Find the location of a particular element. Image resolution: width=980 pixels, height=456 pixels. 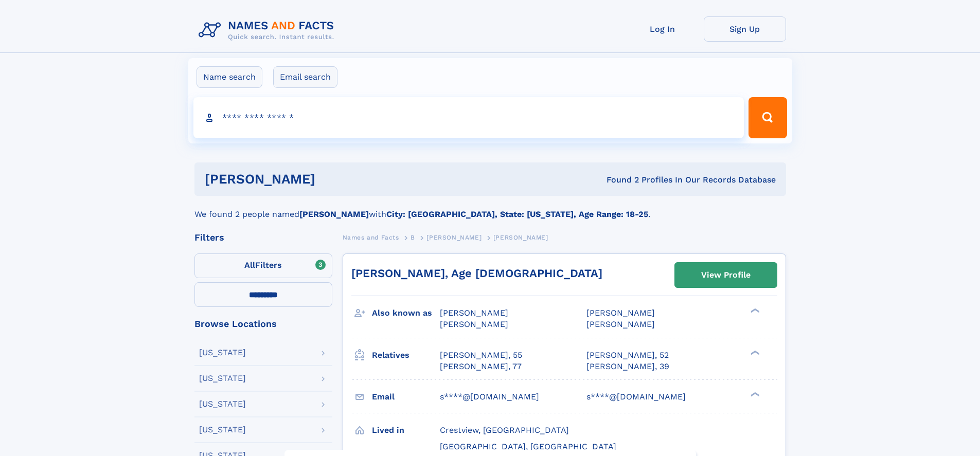

a: B is located at coordinates (413, 237).